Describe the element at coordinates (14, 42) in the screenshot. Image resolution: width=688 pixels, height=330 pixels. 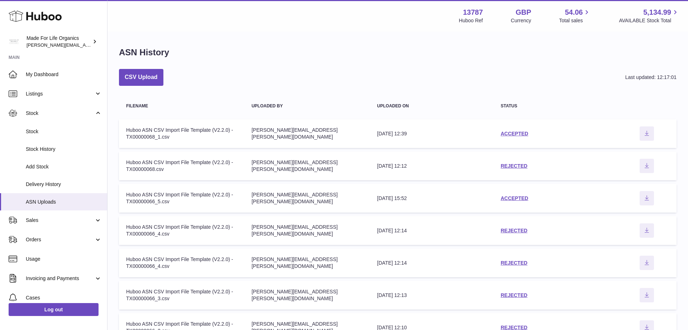
I see `img: geoff.winwood@madeforlifeorganics.com` at that location.